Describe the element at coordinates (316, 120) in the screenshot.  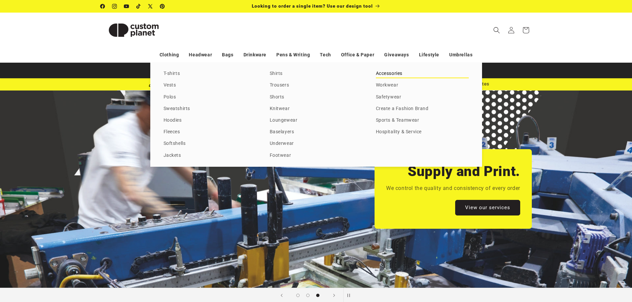
I see `a: Loungewear` at that location.